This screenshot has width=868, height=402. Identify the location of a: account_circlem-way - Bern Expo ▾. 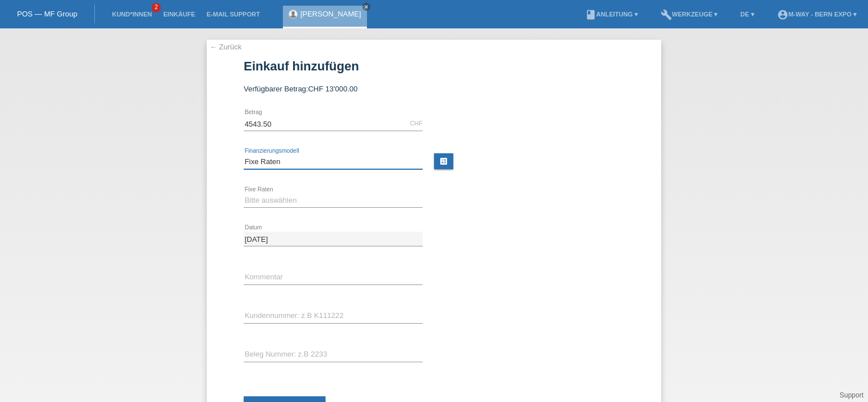
(817, 14).